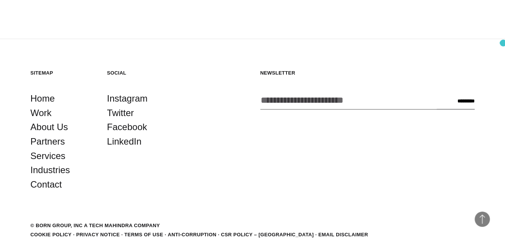  Describe the element at coordinates (50, 170) in the screenshot. I see `a: Industries` at that location.